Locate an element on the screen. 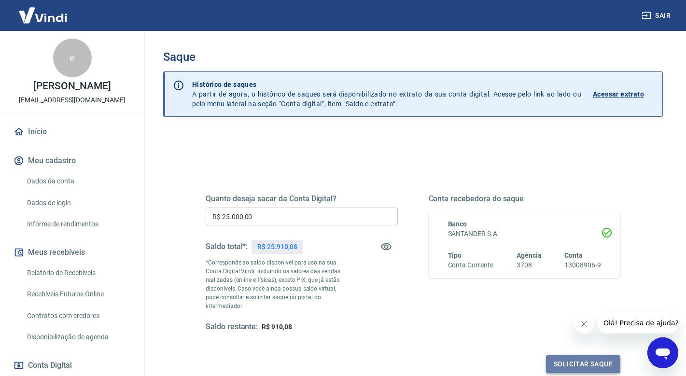  img: Vindi is located at coordinates (43, 15).